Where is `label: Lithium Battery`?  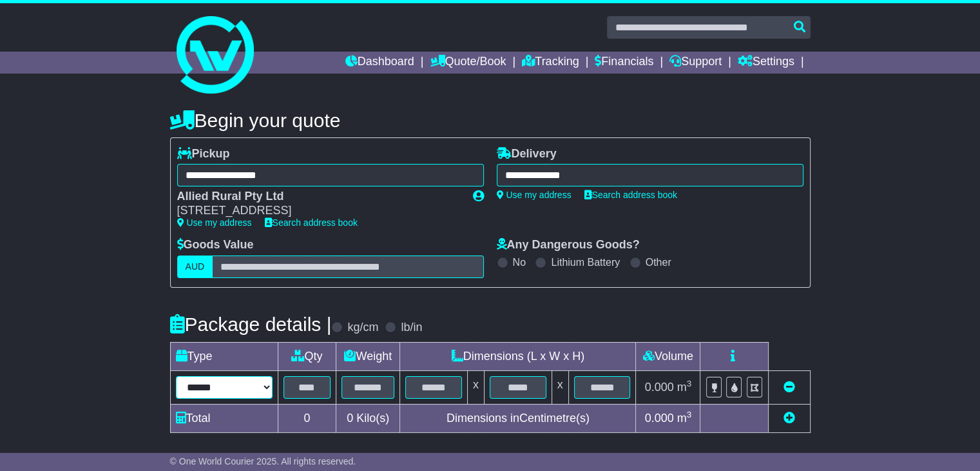
label: Lithium Battery is located at coordinates (585, 262).